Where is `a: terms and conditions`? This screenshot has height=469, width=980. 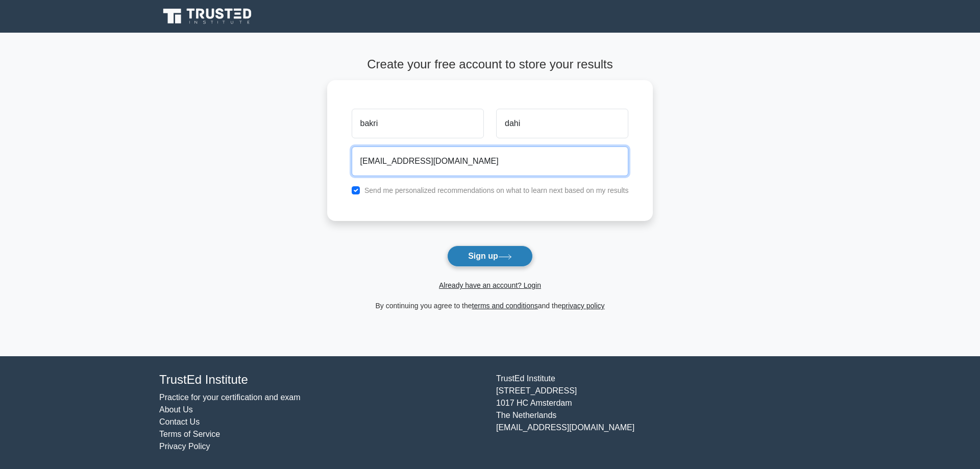
a: terms and conditions is located at coordinates (505, 306).